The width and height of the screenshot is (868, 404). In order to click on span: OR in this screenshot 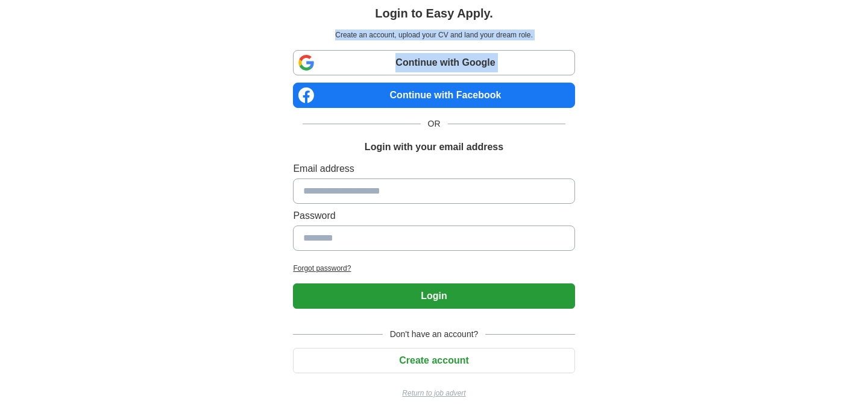, I will do `click(434, 124)`.